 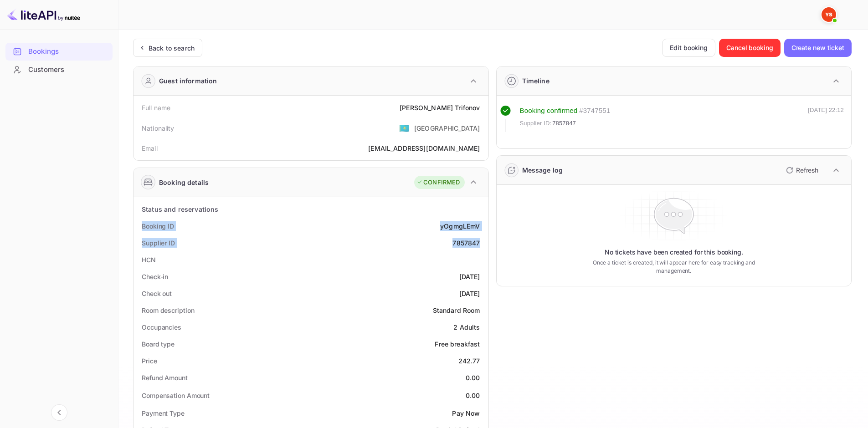 What do you see at coordinates (536, 123) in the screenshot?
I see `span: Supplier ID:` at bounding box center [536, 123].